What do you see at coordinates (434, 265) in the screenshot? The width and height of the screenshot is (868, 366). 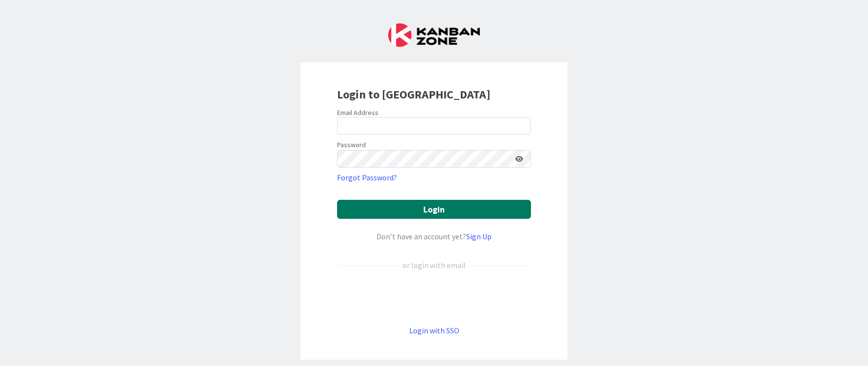 I see `div: or login with email` at bounding box center [434, 265].